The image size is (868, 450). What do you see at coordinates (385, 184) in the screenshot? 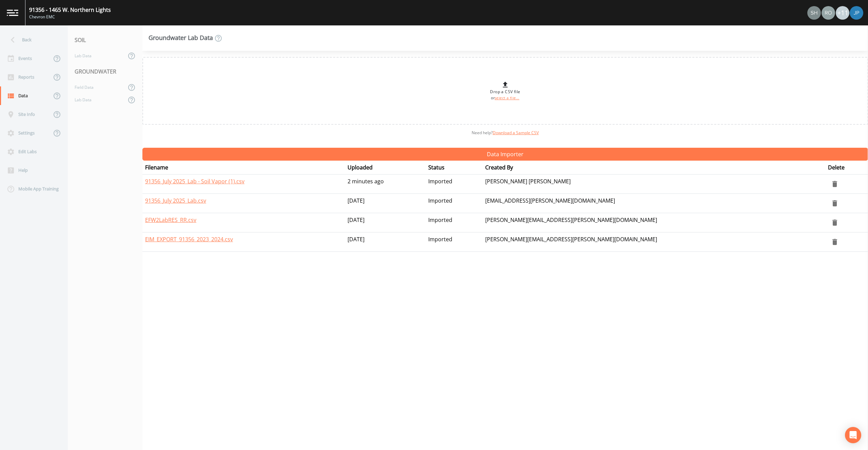
I see `td: 2 minutes ago` at bounding box center [385, 184].